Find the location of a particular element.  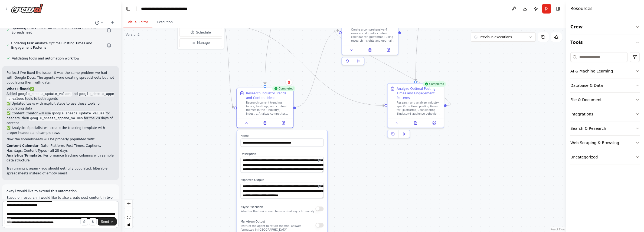

strong: Analytics Template is located at coordinates (24, 155).